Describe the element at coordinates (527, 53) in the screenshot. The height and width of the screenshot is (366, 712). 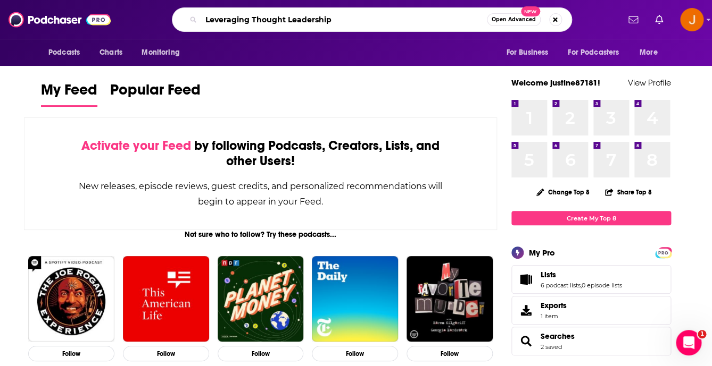
I see `span: For Business` at that location.